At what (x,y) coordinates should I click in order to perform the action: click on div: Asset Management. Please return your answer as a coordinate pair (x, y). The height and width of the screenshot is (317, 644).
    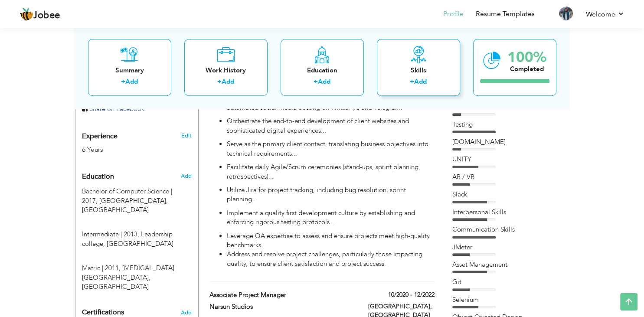
    Looking at the image, I should click on (506, 264).